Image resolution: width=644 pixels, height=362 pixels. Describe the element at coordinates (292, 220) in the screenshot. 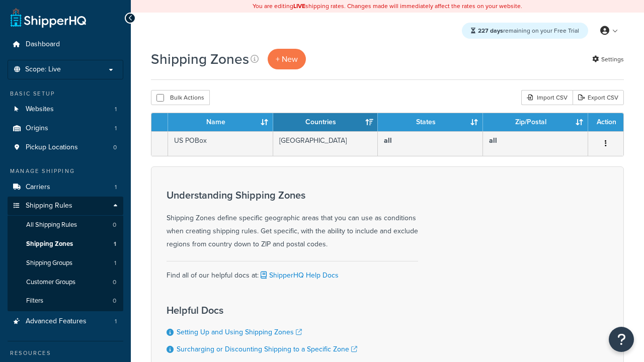

I see `div: Shipping Zones define specific geographic areas that you can use as conditions when creating ship...` at that location.